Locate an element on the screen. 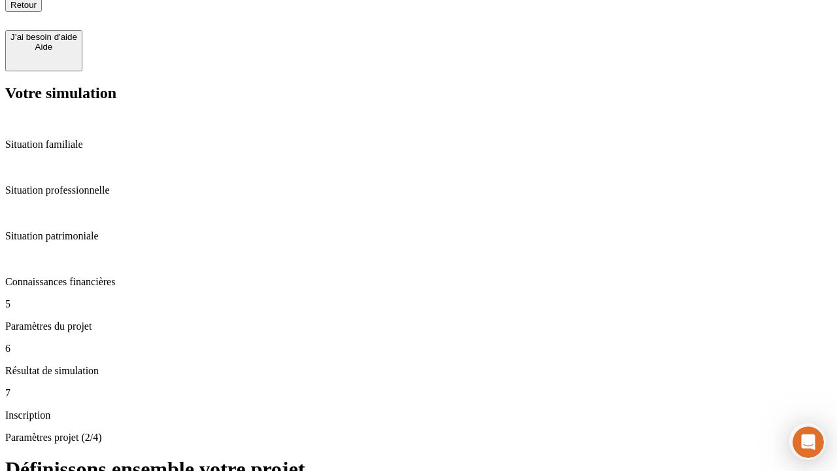 This screenshot has height=471, width=837. p: 7 is located at coordinates (419, 393).